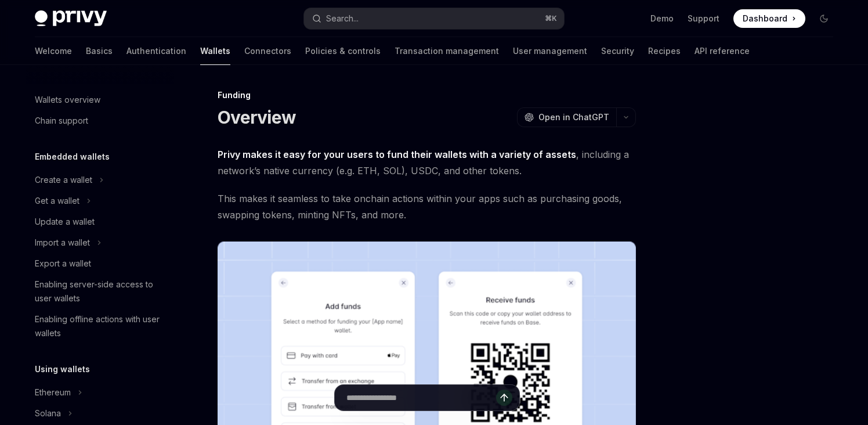 Image resolution: width=868 pixels, height=425 pixels. Describe the element at coordinates (62, 243) in the screenshot. I see `div: Import a wallet` at that location.